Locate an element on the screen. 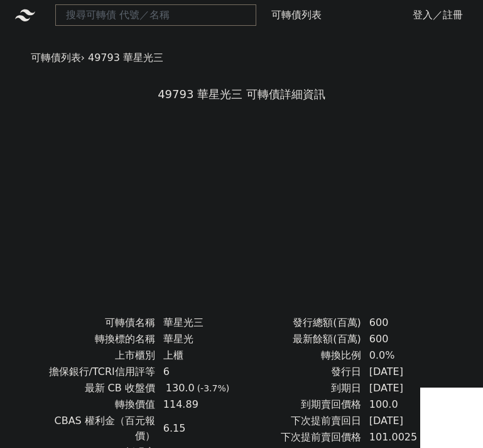  td: 發行總額(百萬) is located at coordinates (302, 322).